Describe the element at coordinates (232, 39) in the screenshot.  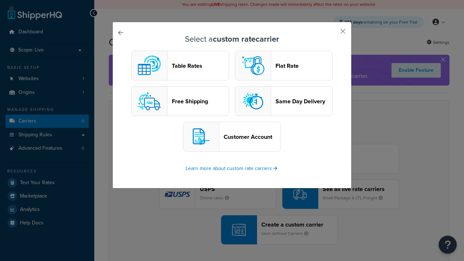
I see `h3: Select a` at that location.